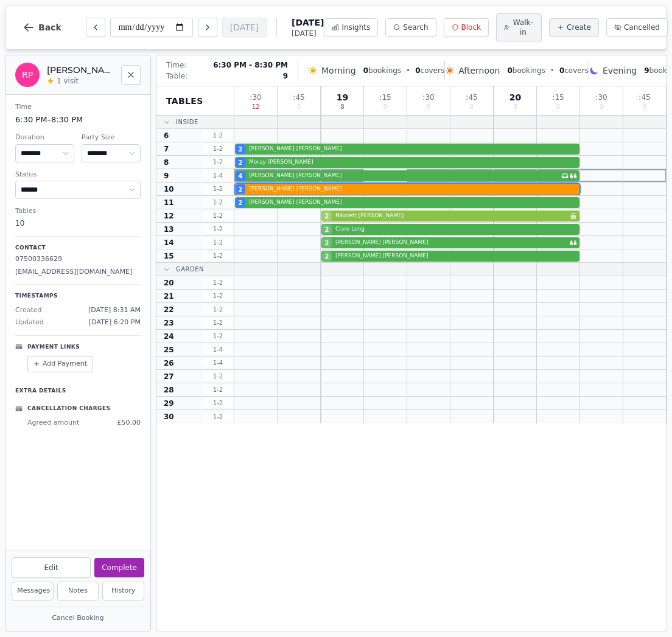 The height and width of the screenshot is (637, 672). Describe the element at coordinates (168, 336) in the screenshot. I see `span: 24` at that location.